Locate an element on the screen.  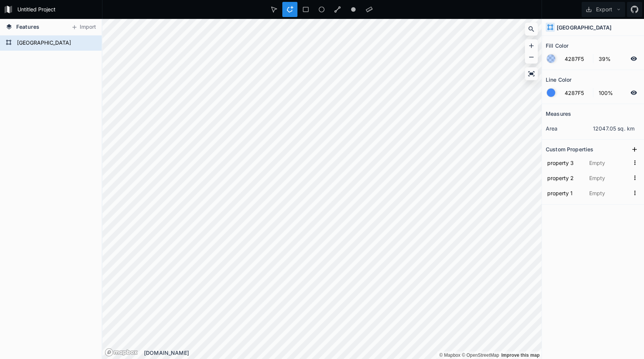
dd: 12047.05 sq. km is located at coordinates (616, 128).